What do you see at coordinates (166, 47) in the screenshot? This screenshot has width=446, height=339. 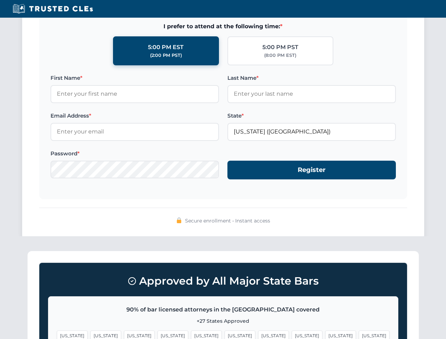 I see `div: 5:00 PM EST` at bounding box center [166, 47].